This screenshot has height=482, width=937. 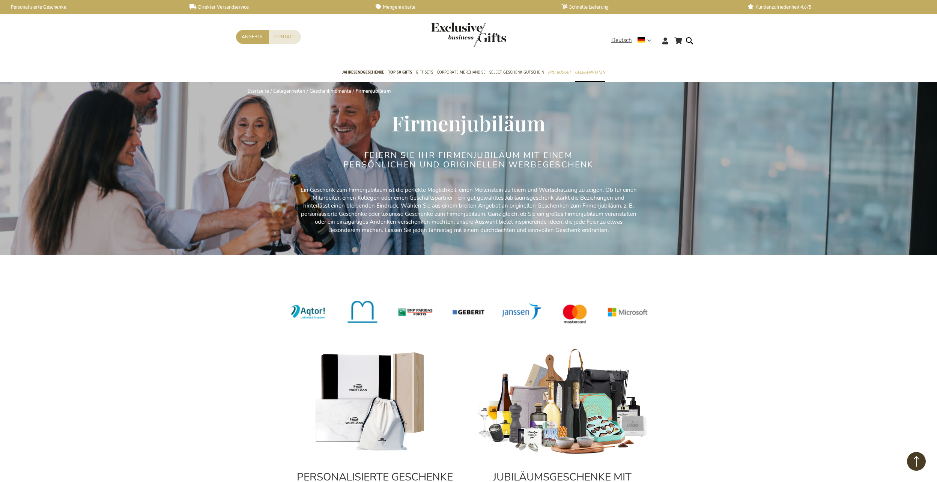 I want to click on a: Contact, so click(x=285, y=37).